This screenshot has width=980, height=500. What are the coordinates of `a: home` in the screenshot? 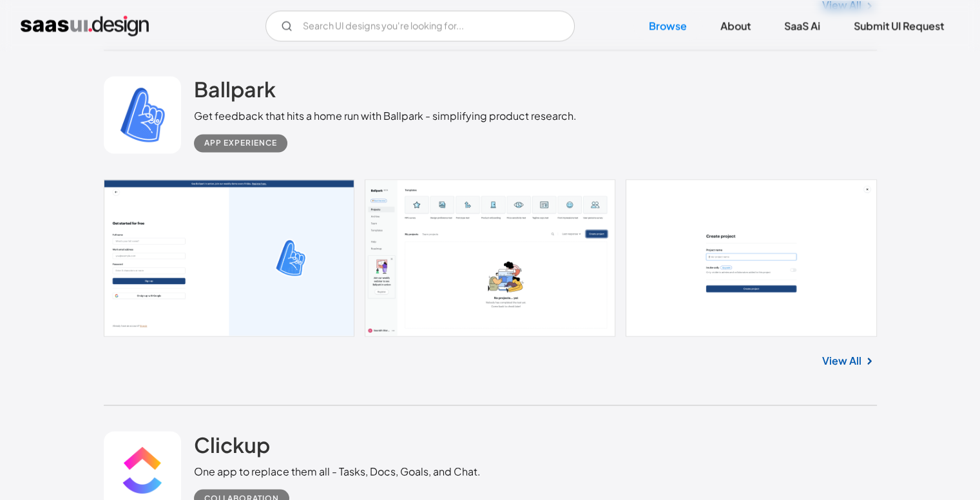 It's located at (84, 26).